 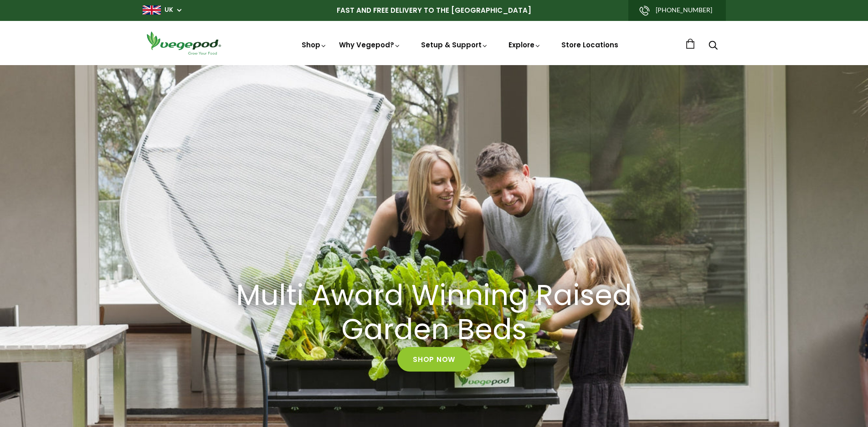 I want to click on a: UK, so click(x=169, y=10).